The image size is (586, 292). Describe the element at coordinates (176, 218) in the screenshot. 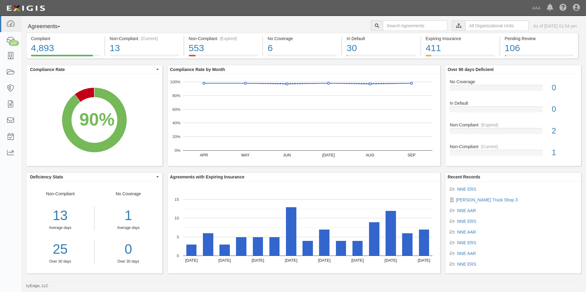

I see `text: 10` at that location.